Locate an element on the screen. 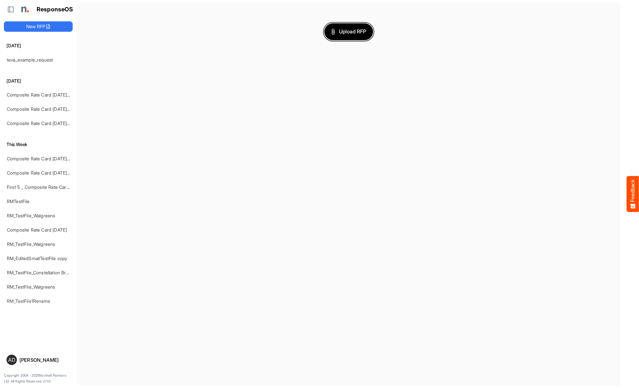  span: AD is located at coordinates (12, 360).